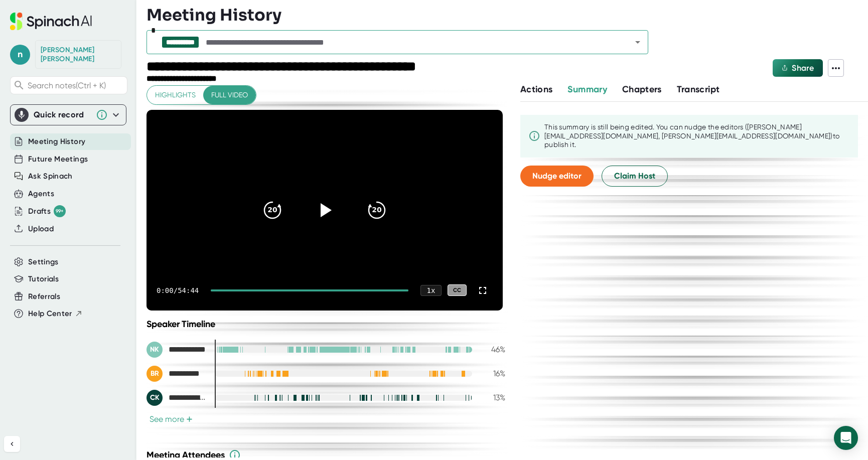 The image size is (868, 460). What do you see at coordinates (176, 374) in the screenshot?
I see `div: Brady Rowe` at bounding box center [176, 374].